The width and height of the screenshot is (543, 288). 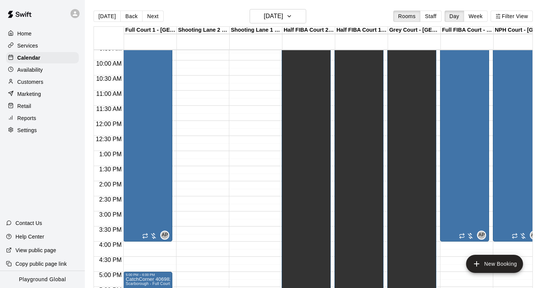 I want to click on p: Playground Global, so click(x=42, y=279).